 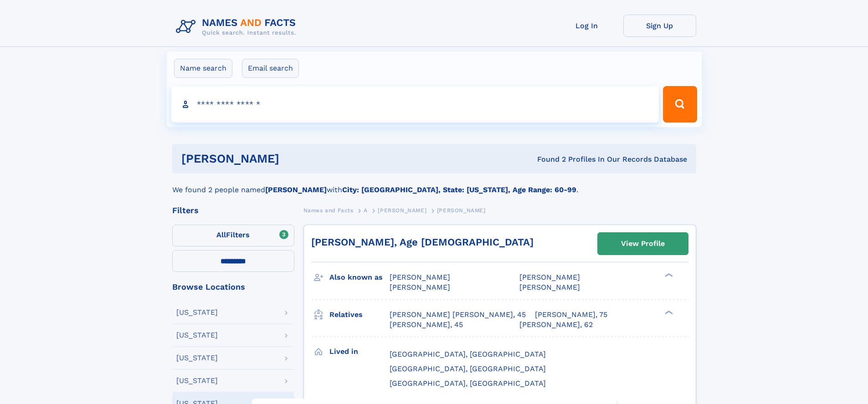 What do you see at coordinates (415, 104) in the screenshot?
I see `input: search input` at bounding box center [415, 104].